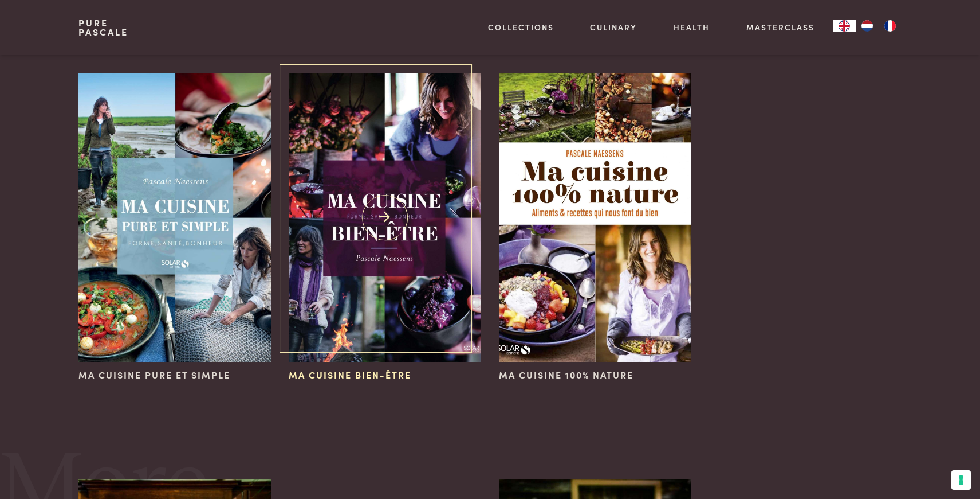 This screenshot has width=980, height=499. What do you see at coordinates (566, 375) in the screenshot?
I see `span: Ma cuisine 100% nature` at bounding box center [566, 375].